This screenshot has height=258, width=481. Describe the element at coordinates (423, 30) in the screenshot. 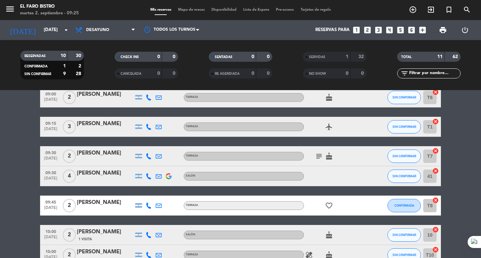

I see `i: add_box` at that location.